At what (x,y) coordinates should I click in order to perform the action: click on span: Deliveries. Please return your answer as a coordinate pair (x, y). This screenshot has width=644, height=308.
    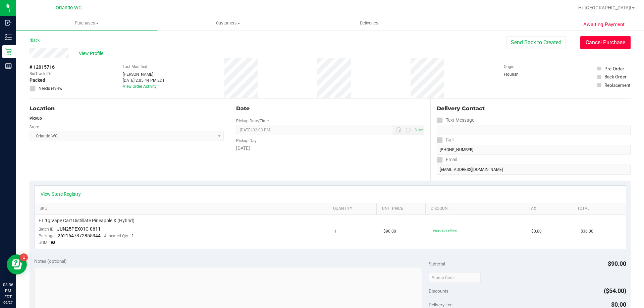
    Looking at the image, I should click on (369, 23).